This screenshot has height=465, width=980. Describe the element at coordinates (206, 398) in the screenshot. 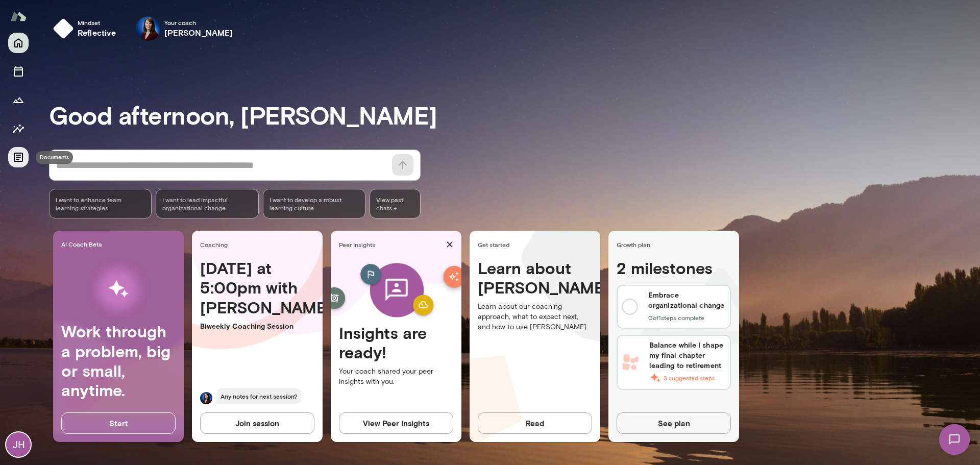

I see `img: Julie` at that location.